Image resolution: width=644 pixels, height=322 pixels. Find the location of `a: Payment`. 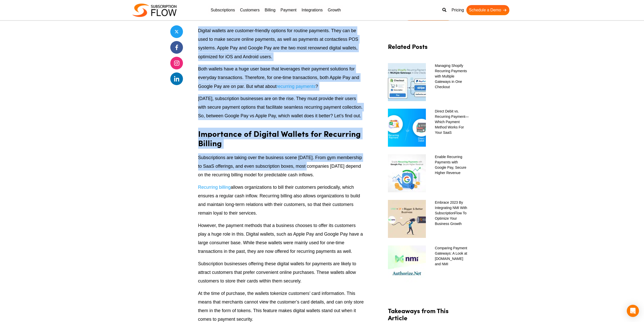

a: Payment is located at coordinates (288, 10).